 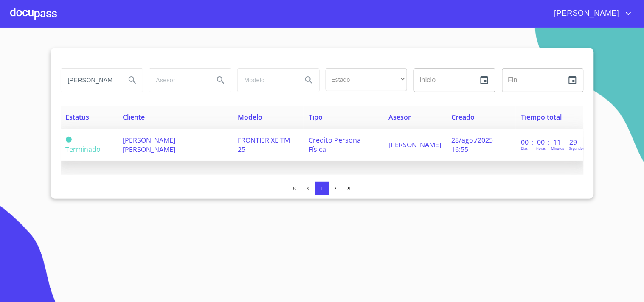 I want to click on span: Cliente, so click(x=134, y=117).